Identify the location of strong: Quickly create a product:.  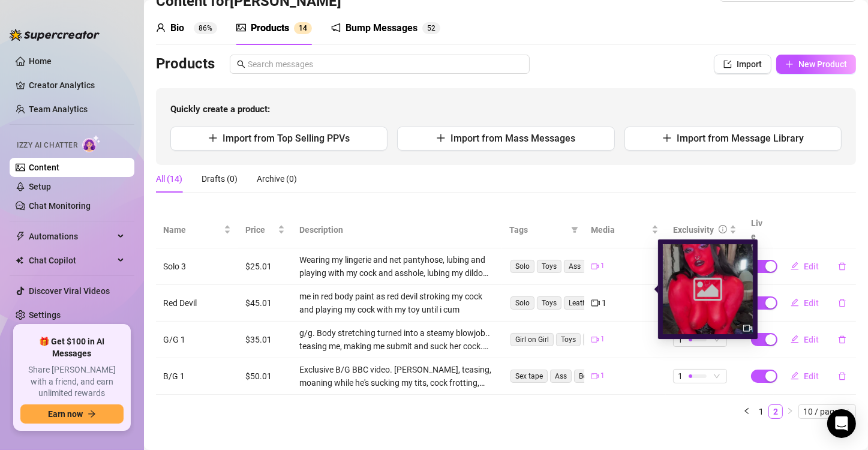
(220, 109).